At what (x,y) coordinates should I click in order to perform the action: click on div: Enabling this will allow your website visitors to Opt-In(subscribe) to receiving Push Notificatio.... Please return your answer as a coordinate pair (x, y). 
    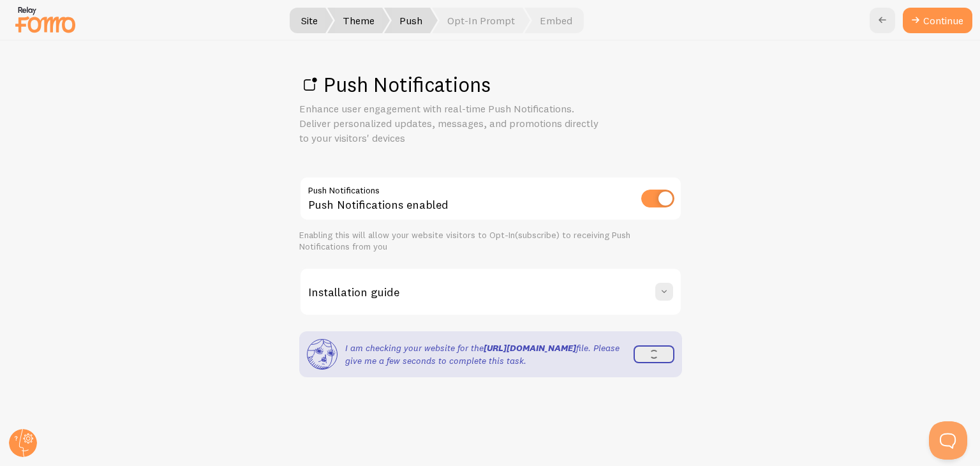
    Looking at the image, I should click on (491, 241).